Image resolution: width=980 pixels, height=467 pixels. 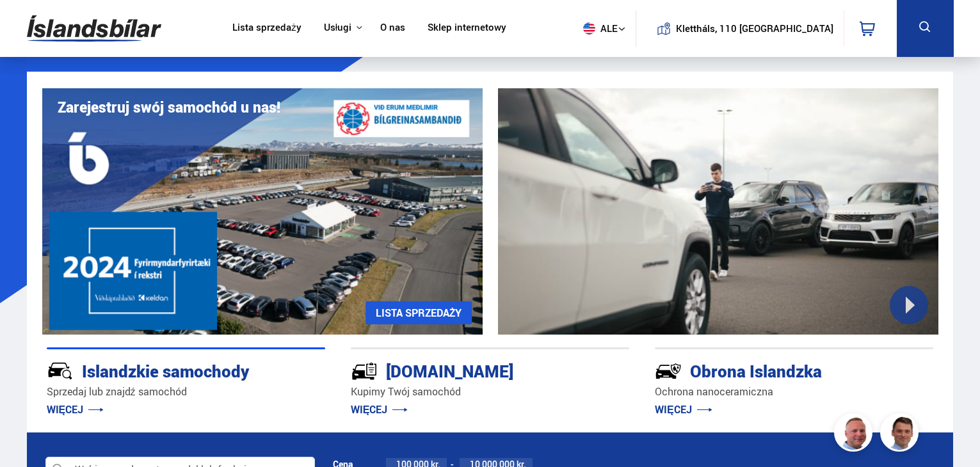 What do you see at coordinates (589, 28) in the screenshot?
I see `img: svg+xml;base64,PHN2ZyB4bWxucz0iaHR0cDovL3d3dy53My5vcmcvMjAwMC9zdmciIHdpZHRoPSI1MTIiIGhlaWdodD0iNT...` at bounding box center [589, 28].